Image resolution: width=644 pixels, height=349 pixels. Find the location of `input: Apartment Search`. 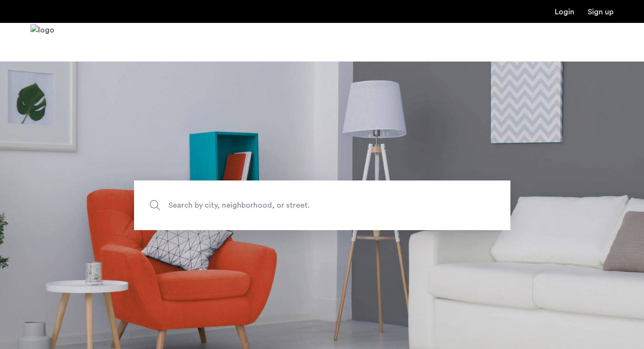

input: Apartment Search is located at coordinates (322, 205).